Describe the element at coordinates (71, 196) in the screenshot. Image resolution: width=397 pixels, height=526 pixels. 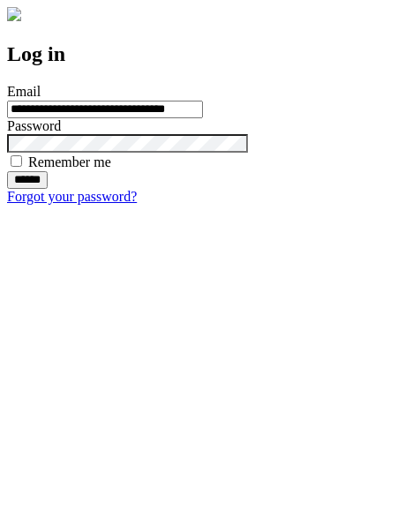
I see `a: Forgot your password?` at that location.